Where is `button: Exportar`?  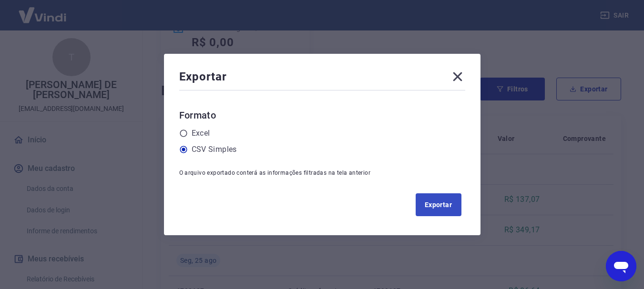 button: Exportar is located at coordinates (439, 205).